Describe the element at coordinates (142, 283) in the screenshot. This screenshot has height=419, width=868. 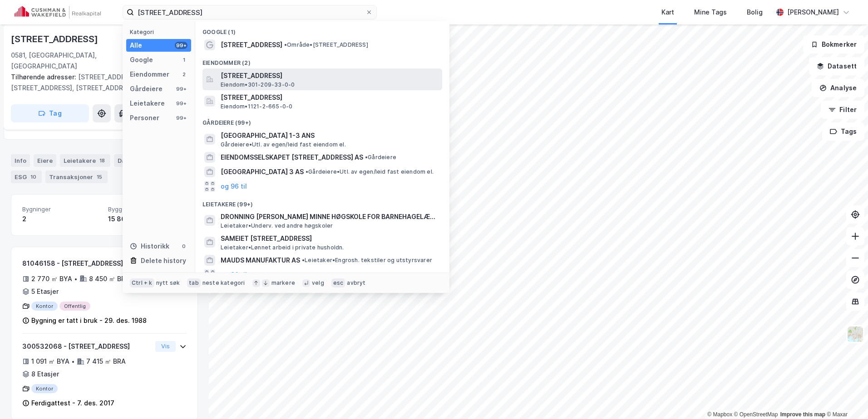
I see `div: Ctrl + k` at that location.